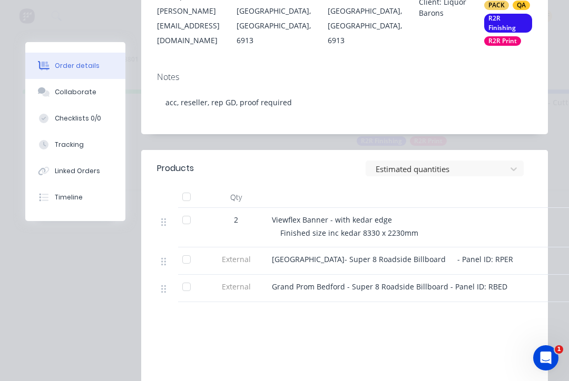 The image size is (569, 381). Describe the element at coordinates (236, 198) in the screenshot. I see `div: Qty` at that location.